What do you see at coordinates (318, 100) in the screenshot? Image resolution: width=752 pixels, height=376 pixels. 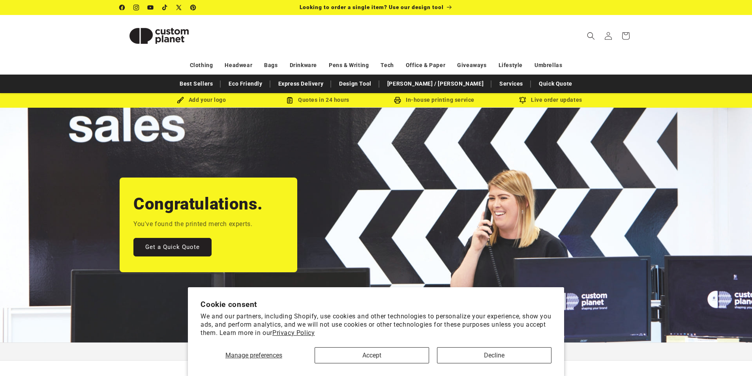 I see `div: Quotes in 24 hours` at bounding box center [318, 100].